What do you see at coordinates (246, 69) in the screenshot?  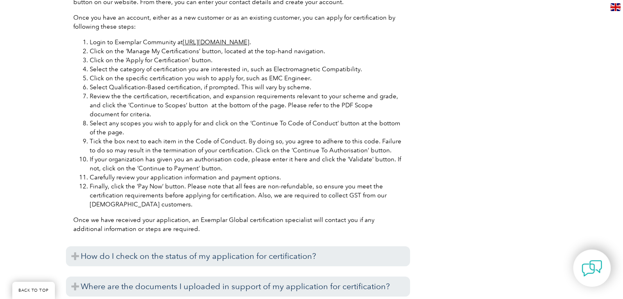 I see `li: Select the category of certification you are interested in, such as Electromagnetic Compatibility.` at bounding box center [246, 69].